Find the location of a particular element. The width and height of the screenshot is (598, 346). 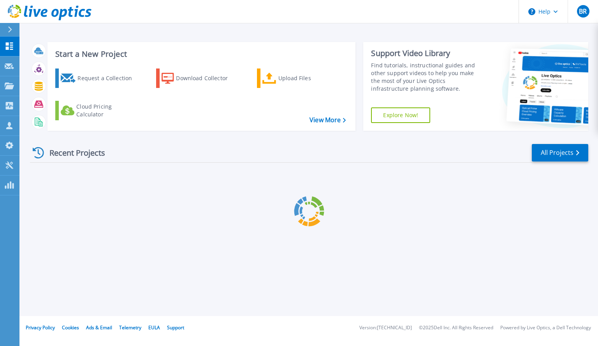

a: EULA is located at coordinates (154, 327).